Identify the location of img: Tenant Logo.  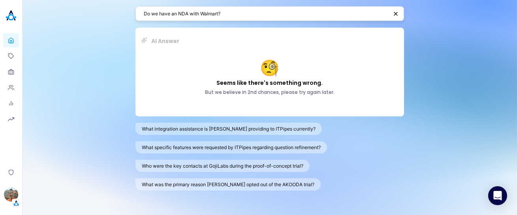
(16, 203).